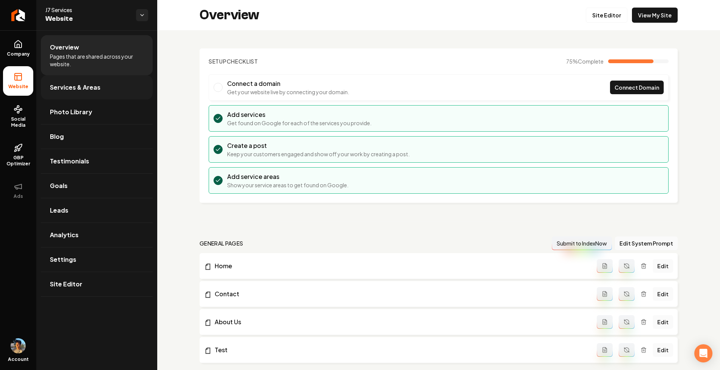 Image resolution: width=720 pixels, height=370 pixels. What do you see at coordinates (18, 161) in the screenshot?
I see `span: GBP Optimizer` at bounding box center [18, 161].